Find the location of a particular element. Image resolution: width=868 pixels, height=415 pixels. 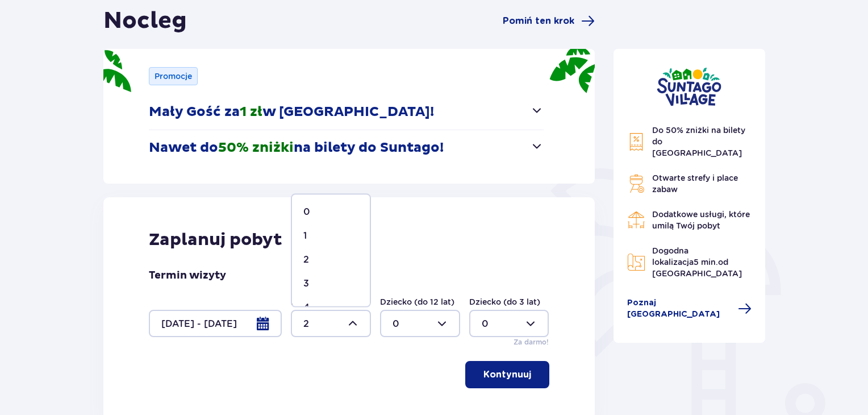

img: Restaurant Icon is located at coordinates (637, 220).